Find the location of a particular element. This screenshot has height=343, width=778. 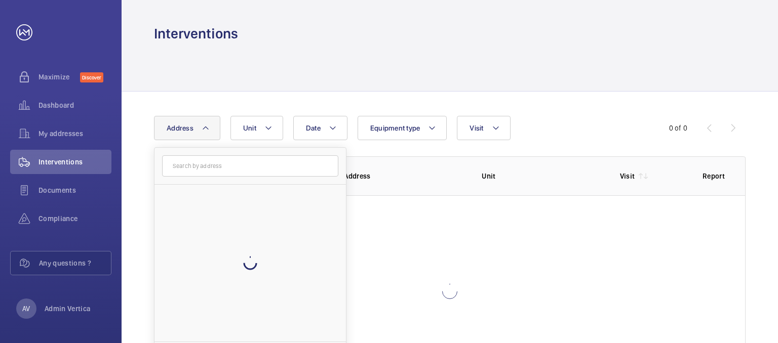

span: Visit is located at coordinates (476, 128).